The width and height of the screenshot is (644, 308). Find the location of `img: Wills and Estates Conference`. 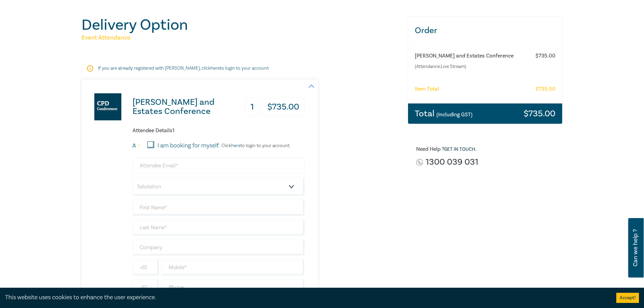

img: Wills and Estates Conference is located at coordinates (108, 107).